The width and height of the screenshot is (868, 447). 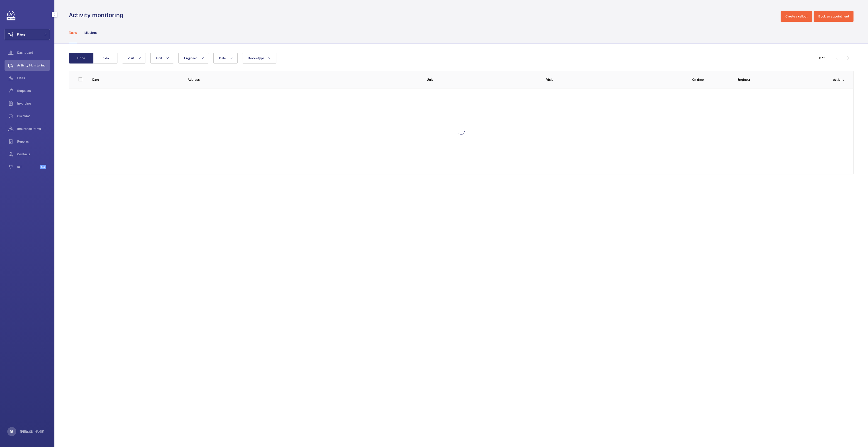 What do you see at coordinates (21, 35) in the screenshot?
I see `span: Filters` at bounding box center [21, 35].